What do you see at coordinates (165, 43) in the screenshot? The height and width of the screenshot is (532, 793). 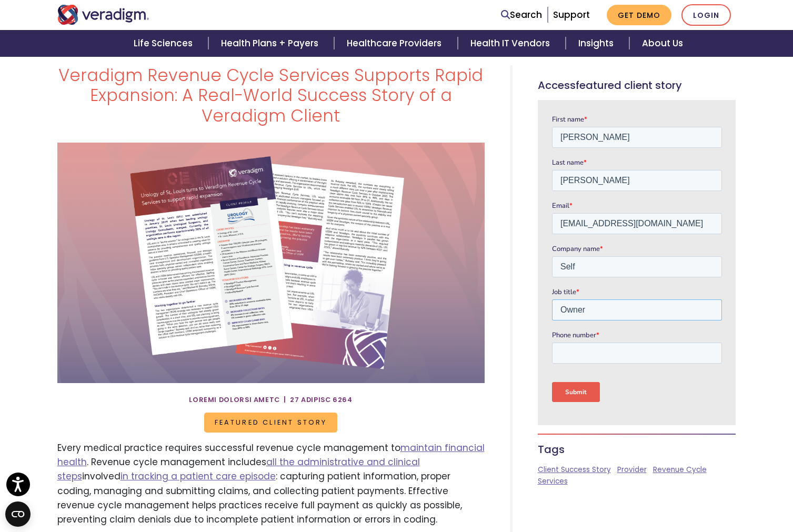 I see `a: Life Sciences` at bounding box center [165, 43].